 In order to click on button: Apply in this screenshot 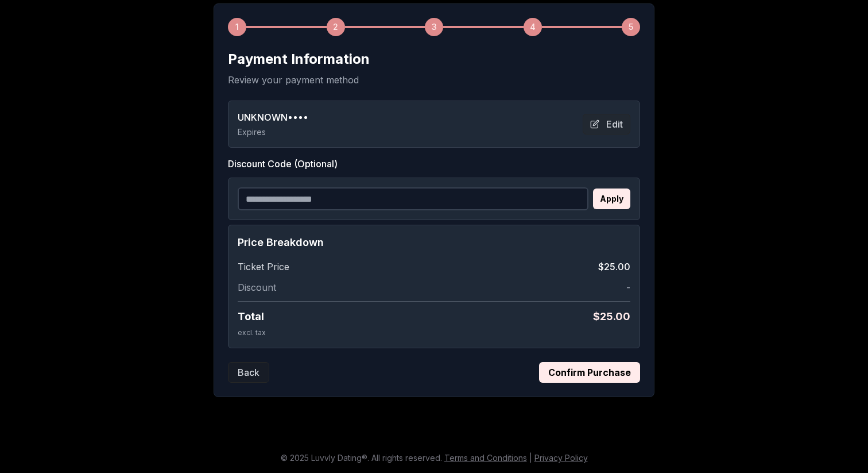, I will do `click(612, 199)`.